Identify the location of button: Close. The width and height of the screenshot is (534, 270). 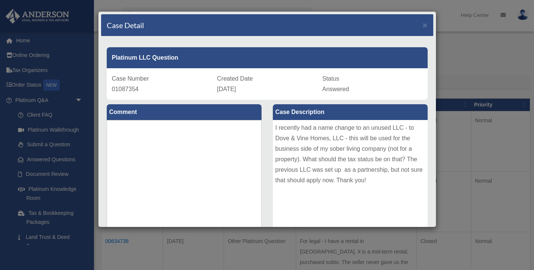
(425, 25).